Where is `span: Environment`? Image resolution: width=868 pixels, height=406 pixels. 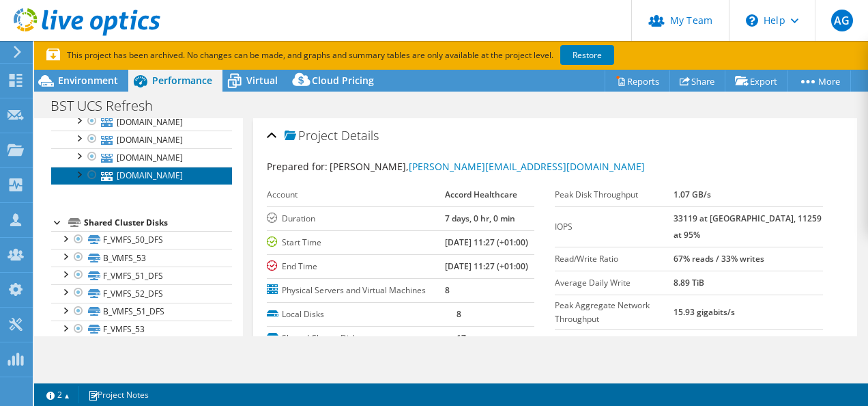 span: Environment is located at coordinates (88, 80).